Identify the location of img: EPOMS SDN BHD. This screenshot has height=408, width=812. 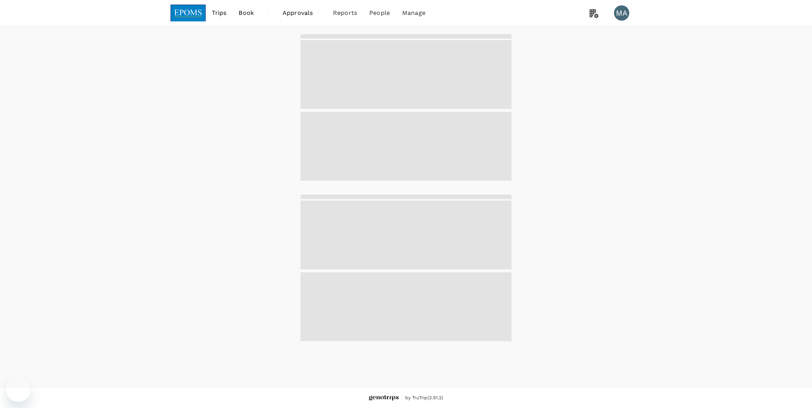
(188, 13).